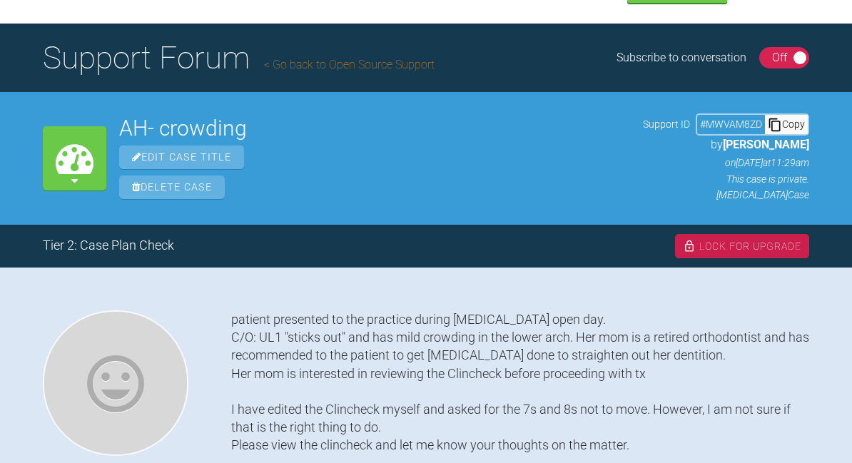 This screenshot has width=852, height=463. What do you see at coordinates (730, 124) in the screenshot?
I see `div: # MWVAM8ZD` at bounding box center [730, 124].